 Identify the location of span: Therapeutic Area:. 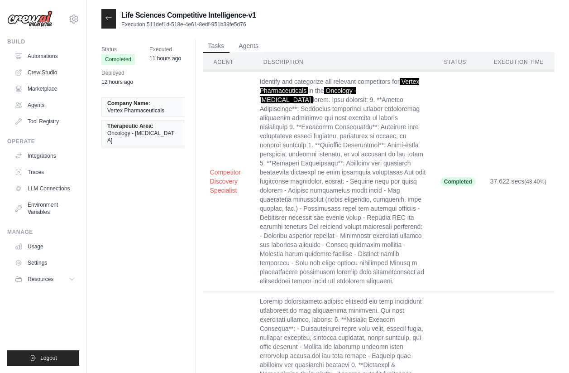
(130, 126).